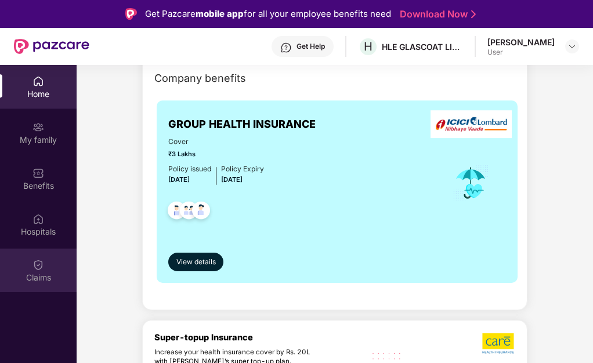 The width and height of the screenshot is (593, 363). What do you see at coordinates (131, 14) in the screenshot?
I see `img: Logo` at bounding box center [131, 14].